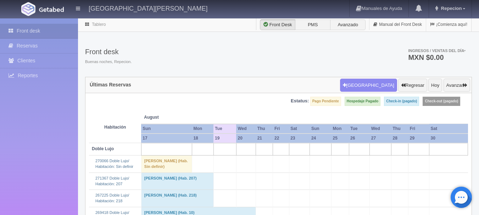  What do you see at coordinates (448, 138) in the screenshot?
I see `th: 30` at bounding box center [448, 138].